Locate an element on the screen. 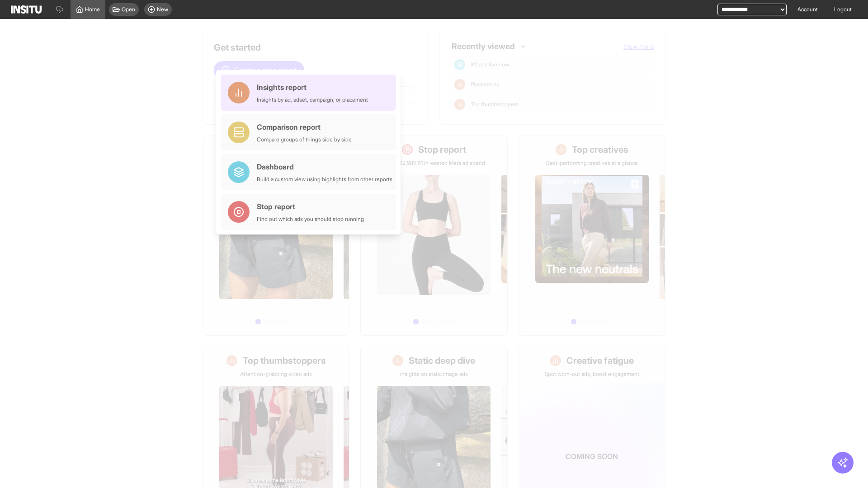 This screenshot has width=868, height=488. div: Insights by ad, adset, campaign, or placement is located at coordinates (313, 100).